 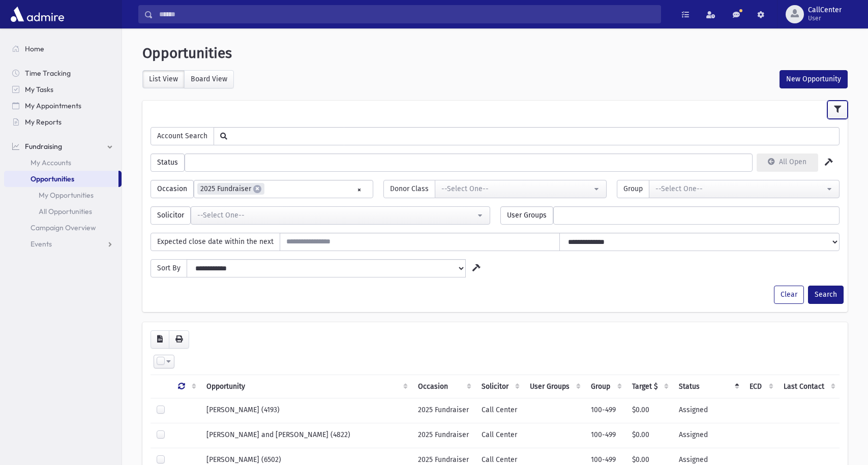 I want to click on img: AdmirePro, so click(x=37, y=15).